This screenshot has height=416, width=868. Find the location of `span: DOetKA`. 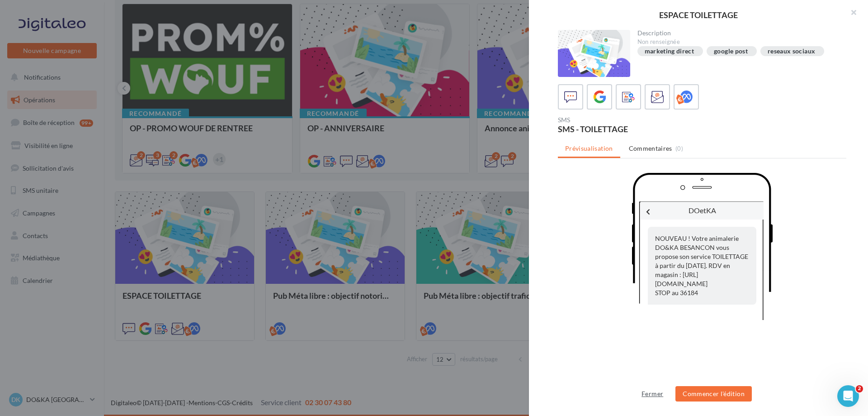

span: DOetKA is located at coordinates (702, 210).